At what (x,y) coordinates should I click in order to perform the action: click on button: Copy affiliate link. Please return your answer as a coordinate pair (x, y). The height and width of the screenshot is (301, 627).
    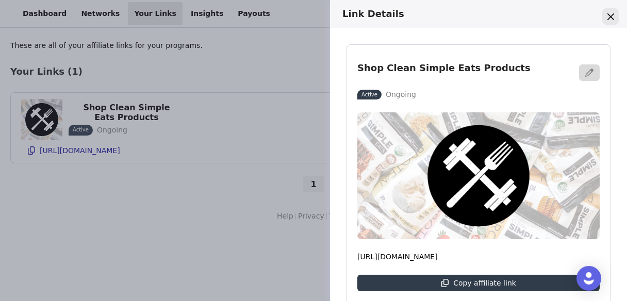
    Looking at the image, I should click on (478, 283).